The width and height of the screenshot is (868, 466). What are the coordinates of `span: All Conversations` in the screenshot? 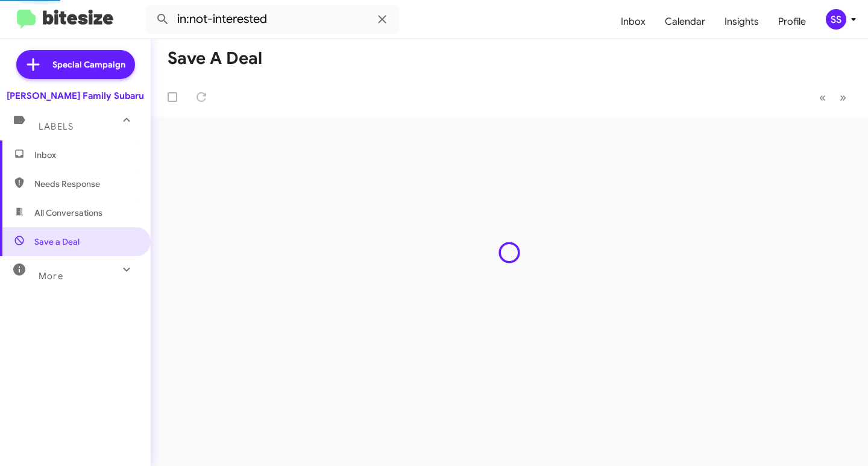 It's located at (68, 213).